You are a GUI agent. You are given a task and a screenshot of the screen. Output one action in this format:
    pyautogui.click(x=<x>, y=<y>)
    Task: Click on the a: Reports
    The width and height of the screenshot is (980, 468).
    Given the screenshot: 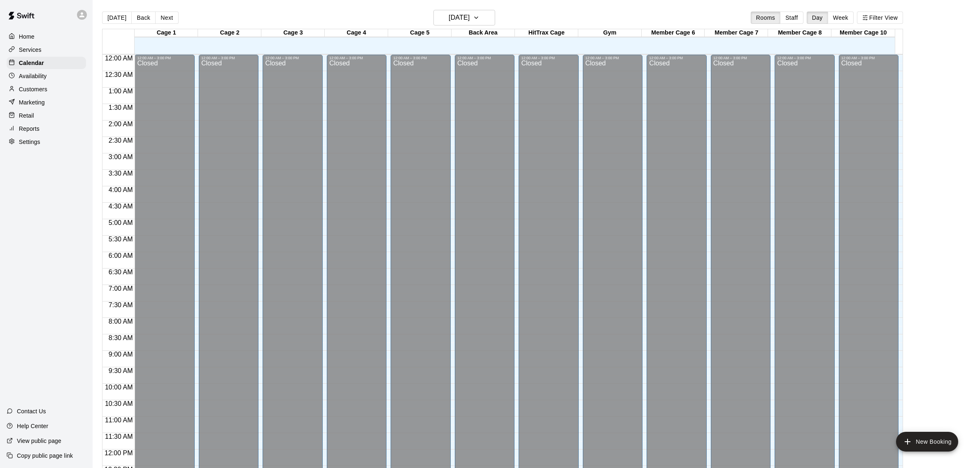 What is the action you would take?
    pyautogui.click(x=47, y=129)
    